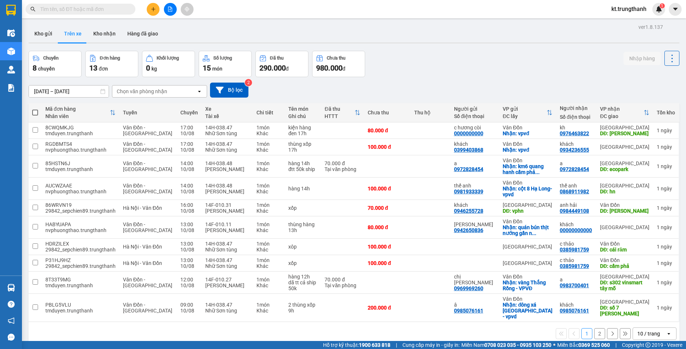  What do you see at coordinates (387, 131) in the screenshot?
I see `div: 80.000 đ` at bounding box center [387, 131].